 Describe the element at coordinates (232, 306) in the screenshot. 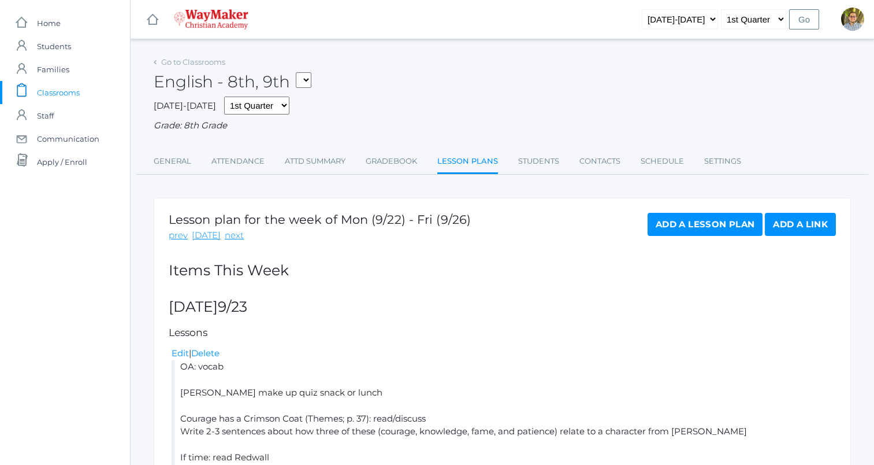

I see `span: 9/23` at that location.